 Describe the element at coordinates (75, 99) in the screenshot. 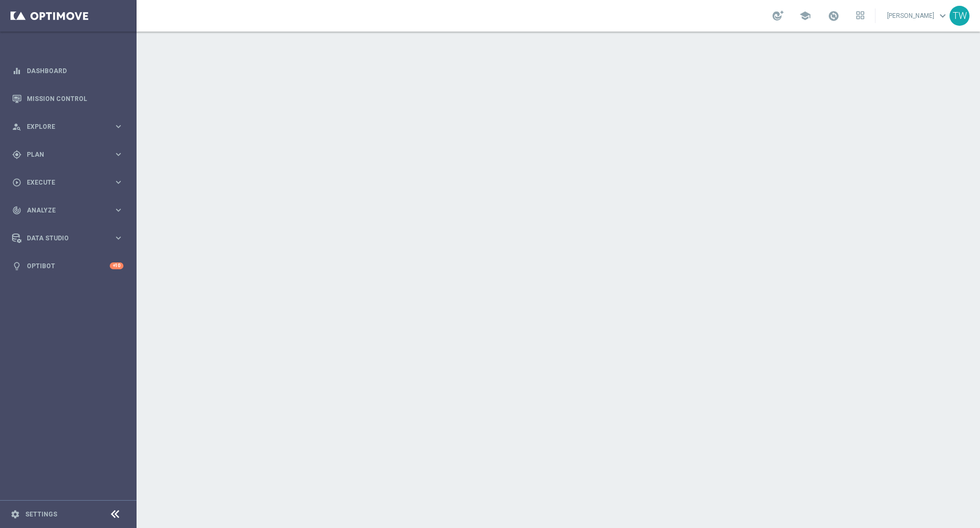

I see `a: Mission Control` at that location.